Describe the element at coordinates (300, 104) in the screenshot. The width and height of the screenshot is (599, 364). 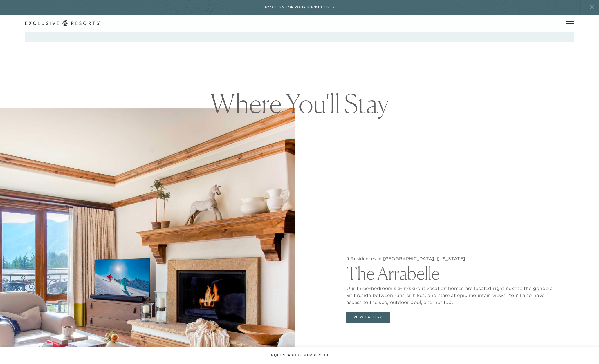
I see `h1: Where You'll Stay` at that location.